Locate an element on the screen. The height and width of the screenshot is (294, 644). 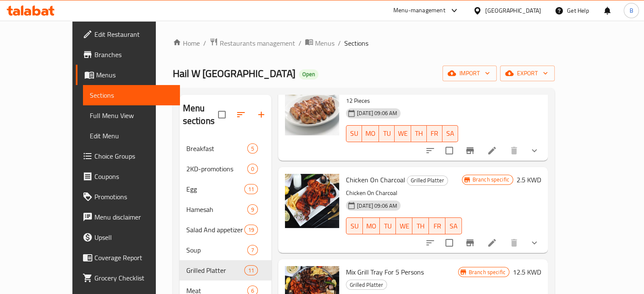
a: Menu disclaimer is located at coordinates (128, 217).